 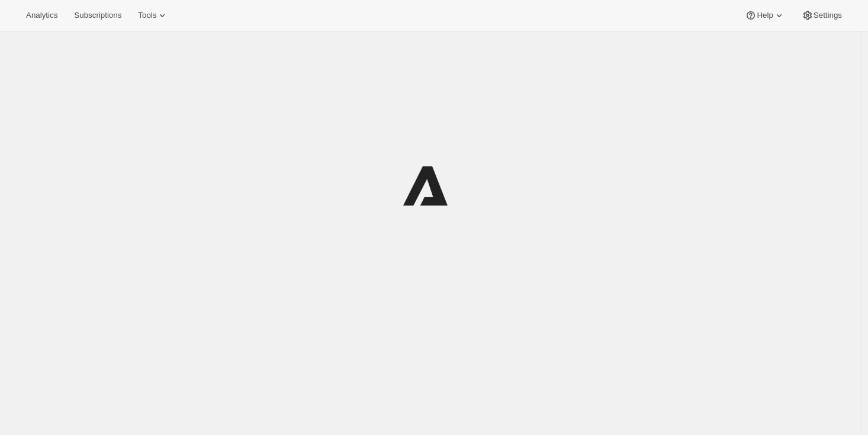 I want to click on span: Tools, so click(x=147, y=15).